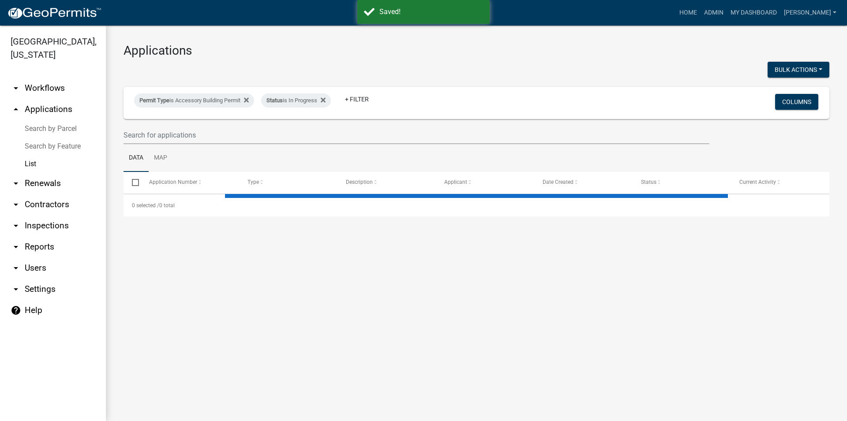 The image size is (847, 421). What do you see at coordinates (682, 183) in the screenshot?
I see `datatable-header-cell: Status` at bounding box center [682, 183].